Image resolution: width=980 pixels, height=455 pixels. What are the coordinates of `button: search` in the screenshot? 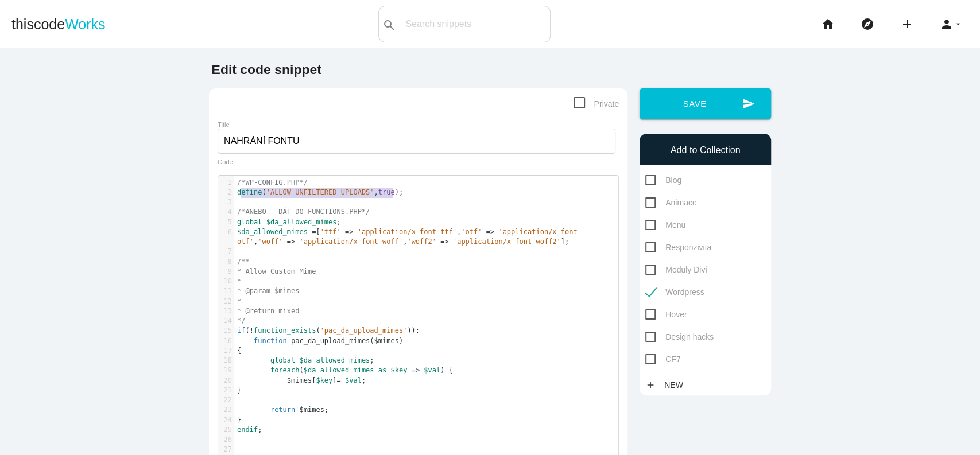 It's located at (389, 24).